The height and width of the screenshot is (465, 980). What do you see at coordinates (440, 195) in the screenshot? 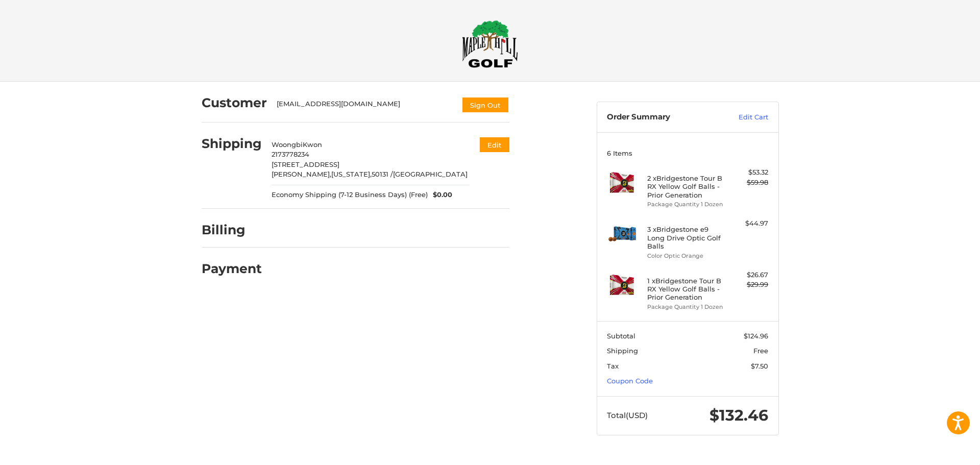
I see `span: $0.00` at bounding box center [440, 195].